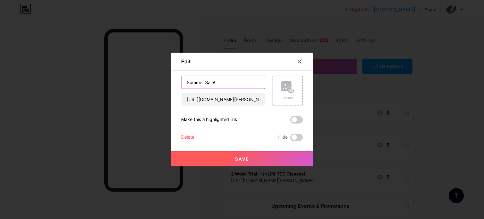  Describe the element at coordinates (242, 159) in the screenshot. I see `span: Save` at that location.